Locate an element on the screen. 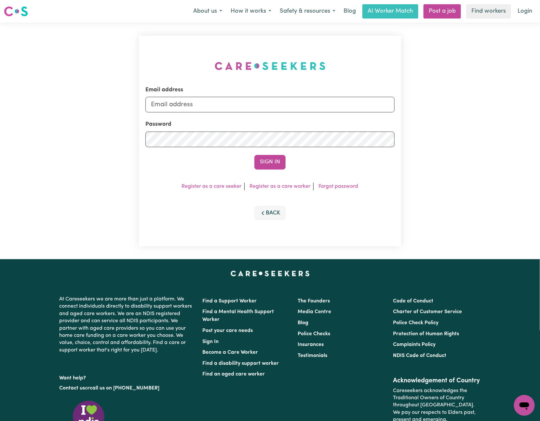 This screenshot has width=540, height=421. a: Find an aged care worker is located at coordinates (233, 375).